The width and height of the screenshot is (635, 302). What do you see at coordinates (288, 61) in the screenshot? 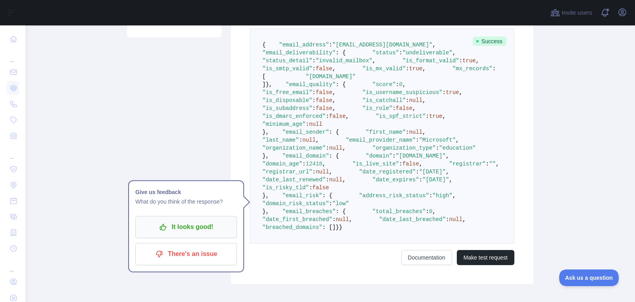
I see `span: "status_detail"` at bounding box center [288, 61].